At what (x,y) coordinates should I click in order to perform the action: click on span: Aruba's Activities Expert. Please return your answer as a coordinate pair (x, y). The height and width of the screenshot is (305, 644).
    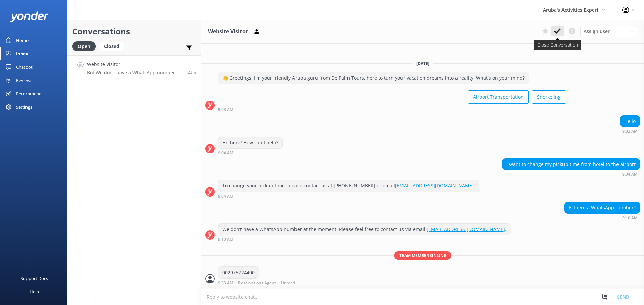
    Looking at the image, I should click on (571, 10).